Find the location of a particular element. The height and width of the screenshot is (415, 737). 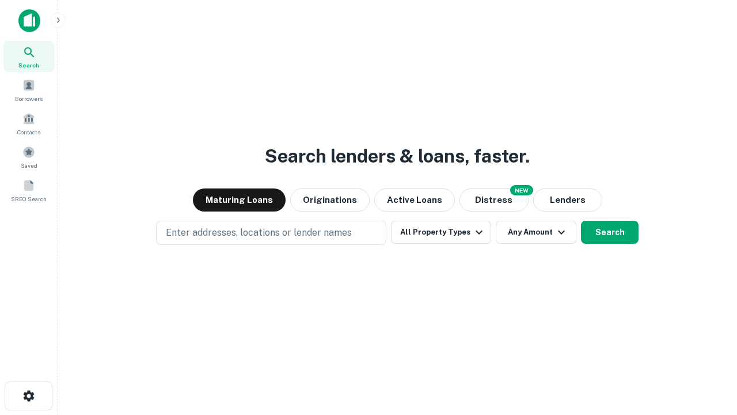

p: Enter addresses, locations or lender names is located at coordinates (258, 233).